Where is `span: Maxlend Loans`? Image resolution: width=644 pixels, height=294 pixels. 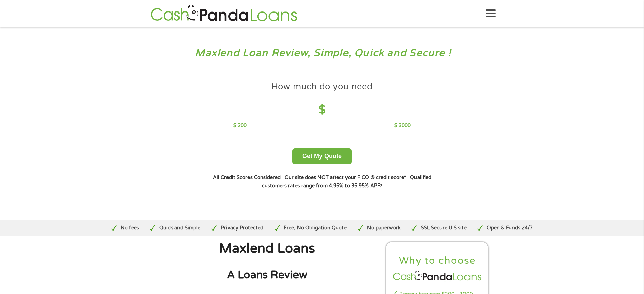
span: Maxlend Loans is located at coordinates (267, 249).